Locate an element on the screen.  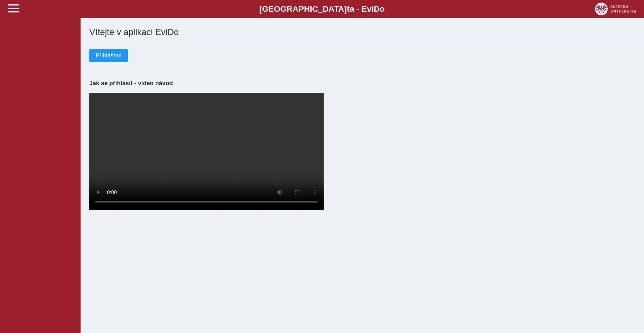
span: t is located at coordinates (348, 9).